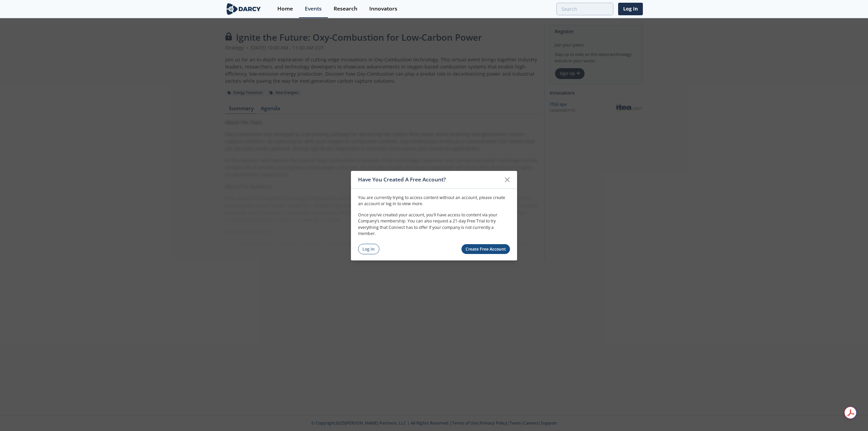  What do you see at coordinates (486, 249) in the screenshot?
I see `a: Create Free Account` at bounding box center [486, 249].